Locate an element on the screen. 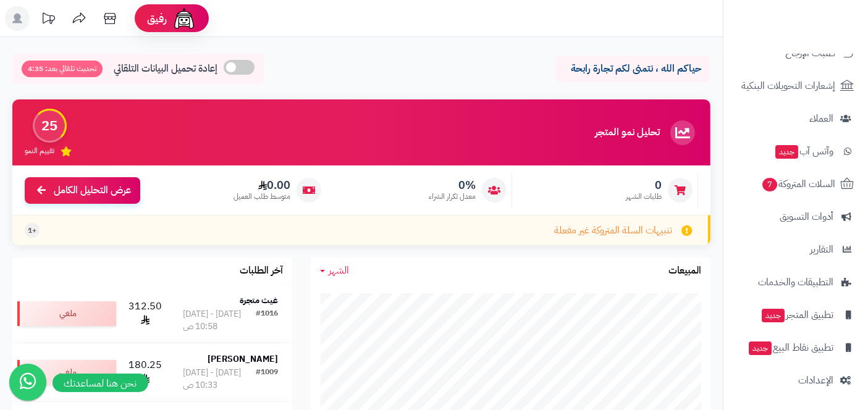 The height and width of the screenshot is (410, 868). span: إعادة تحميل البيانات التلقائي is located at coordinates (165, 69).